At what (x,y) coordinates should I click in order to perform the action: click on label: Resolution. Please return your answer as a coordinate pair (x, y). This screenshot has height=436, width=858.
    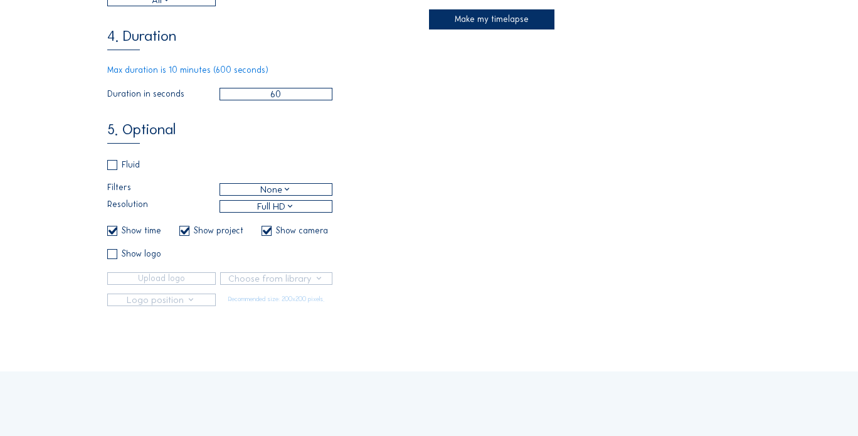
    Looking at the image, I should click on (163, 206).